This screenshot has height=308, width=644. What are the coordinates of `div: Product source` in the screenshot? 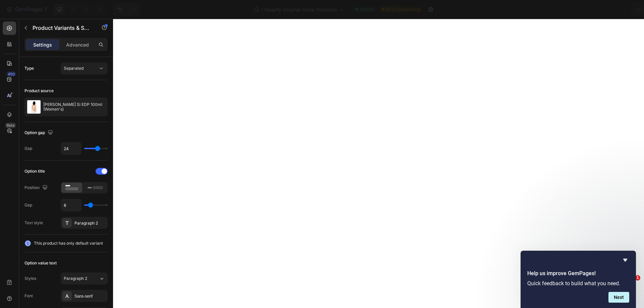 It's located at (39, 91).